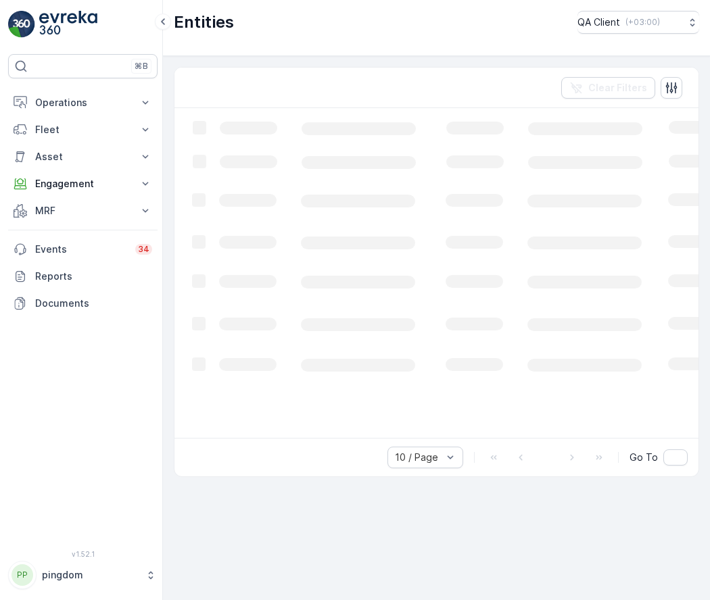 The height and width of the screenshot is (600, 710). I want to click on p: Events, so click(81, 249).